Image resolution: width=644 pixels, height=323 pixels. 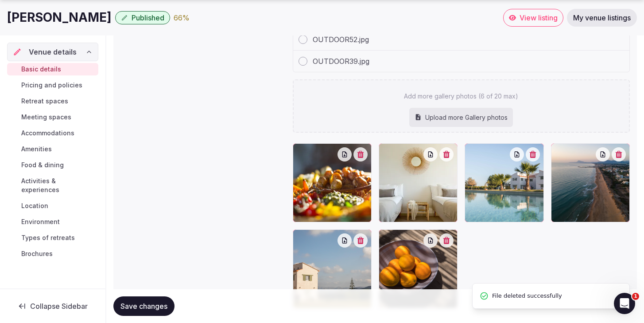 What do you see at coordinates (533, 18) in the screenshot?
I see `a: View listing` at bounding box center [533, 18].